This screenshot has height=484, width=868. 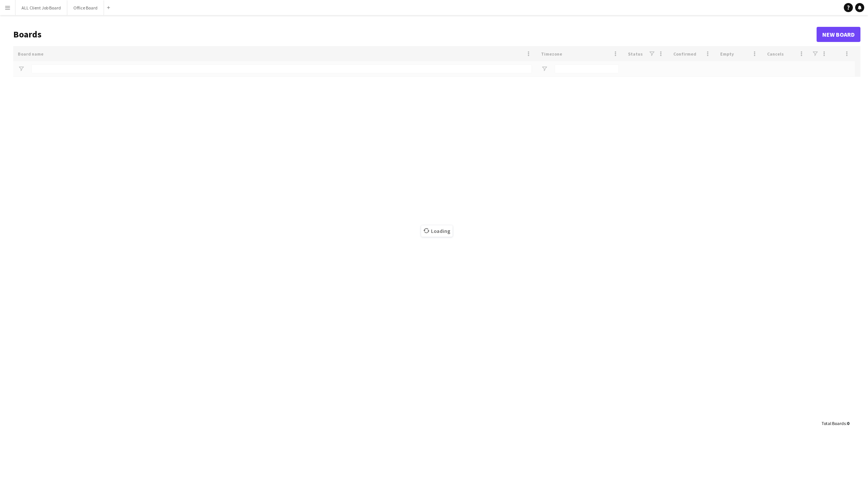 What do you see at coordinates (834, 423) in the screenshot?
I see `span: Total Boards` at bounding box center [834, 423].